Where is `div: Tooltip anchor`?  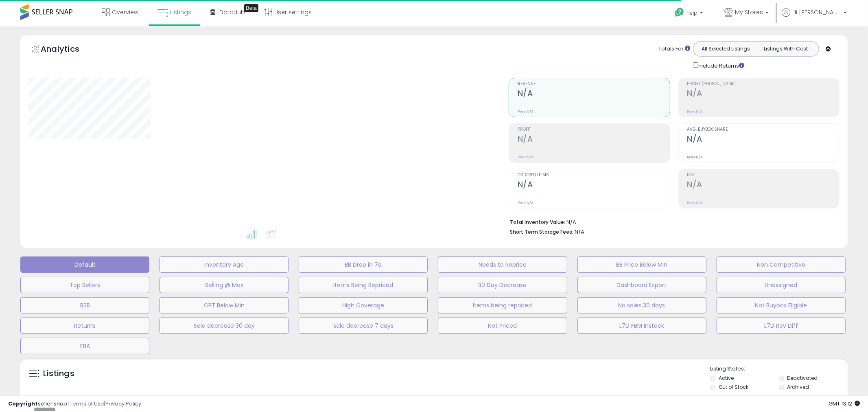
div: Tooltip anchor is located at coordinates (251, 9).